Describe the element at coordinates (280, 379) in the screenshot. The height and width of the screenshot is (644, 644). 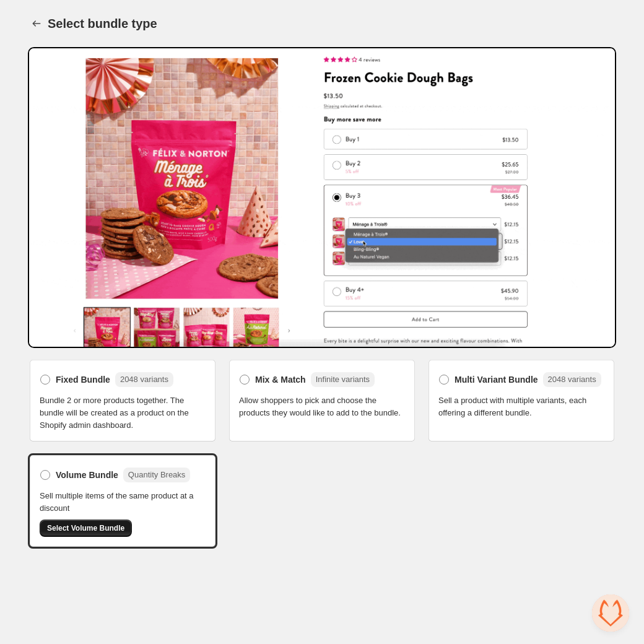
I see `span: Mix & Match` at that location.